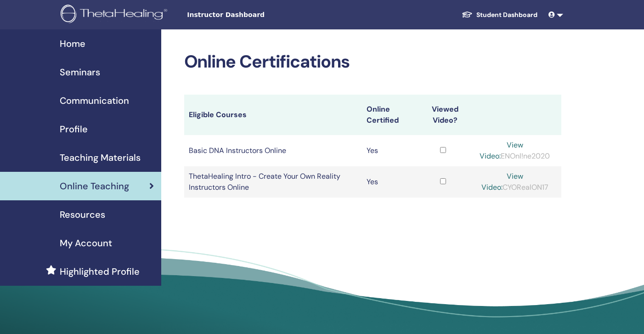 Image resolution: width=644 pixels, height=334 pixels. I want to click on h2: Online Certifications, so click(373, 62).